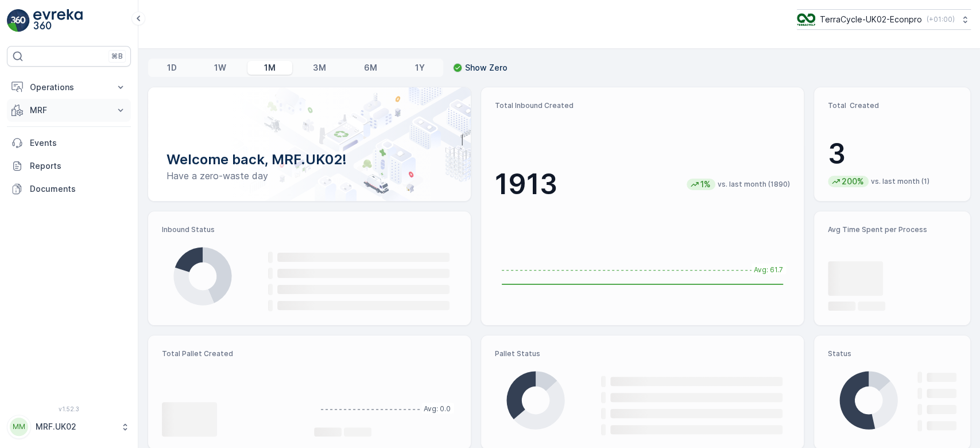 Image resolution: width=980 pixels, height=448 pixels. I want to click on p: 1%, so click(706, 184).